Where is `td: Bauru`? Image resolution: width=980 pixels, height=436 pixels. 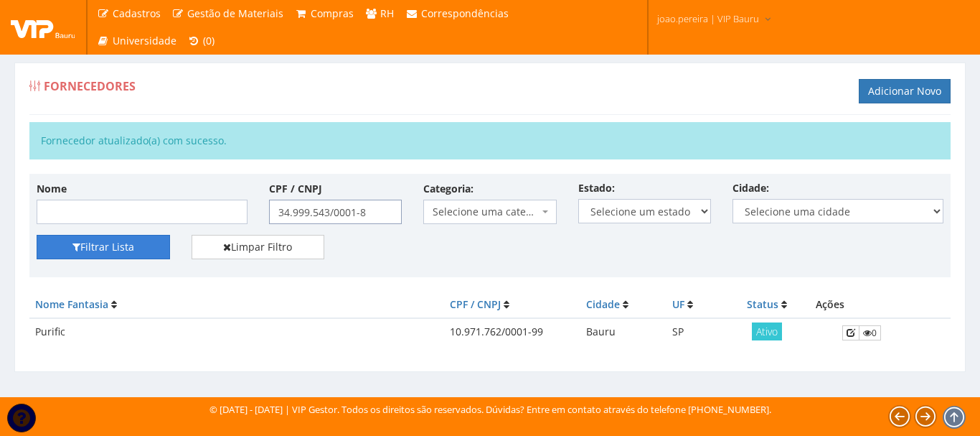 td: Bauru is located at coordinates (624, 332).